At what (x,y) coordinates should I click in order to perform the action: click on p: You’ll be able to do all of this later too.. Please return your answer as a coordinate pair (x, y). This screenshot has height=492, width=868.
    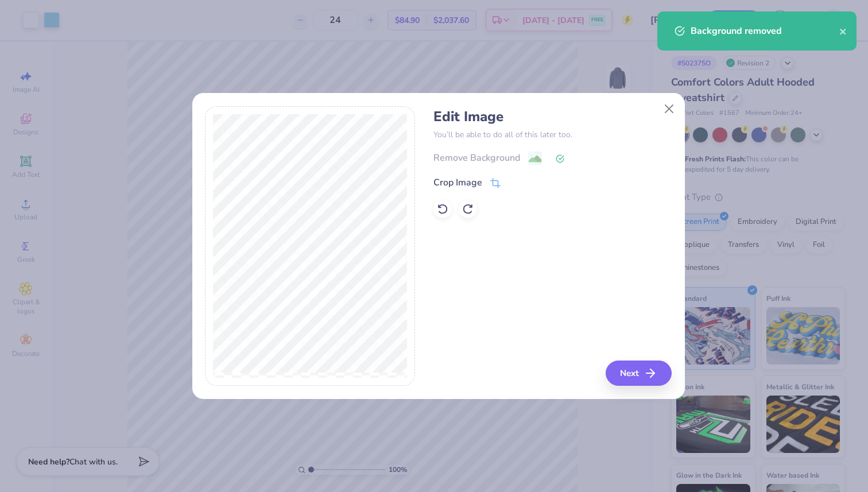
    Looking at the image, I should click on (553, 134).